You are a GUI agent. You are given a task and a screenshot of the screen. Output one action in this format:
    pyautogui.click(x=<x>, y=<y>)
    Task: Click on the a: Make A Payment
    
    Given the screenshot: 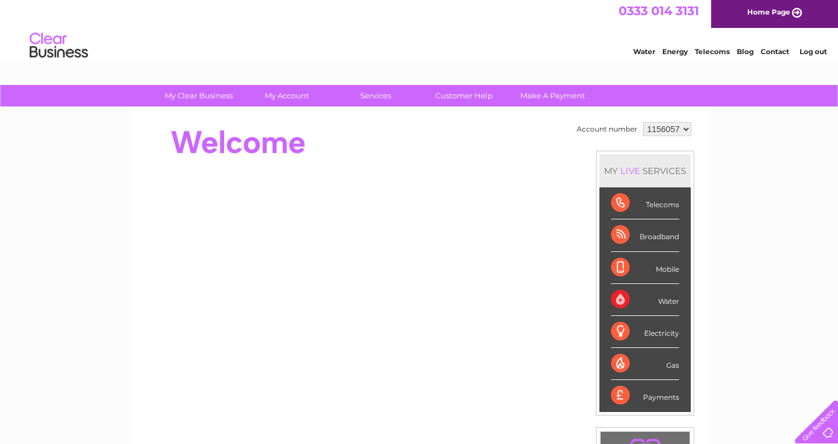 What is the action you would take?
    pyautogui.click(x=552, y=95)
    